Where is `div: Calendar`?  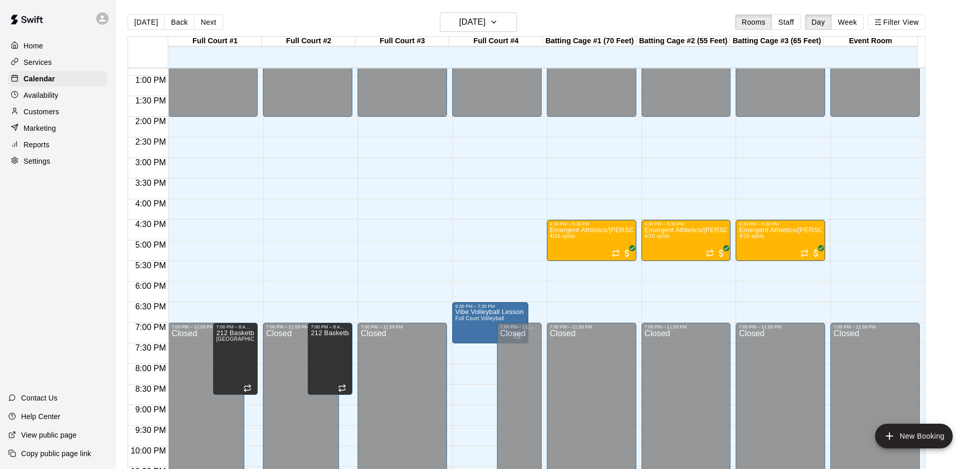 div: Calendar is located at coordinates (57, 79).